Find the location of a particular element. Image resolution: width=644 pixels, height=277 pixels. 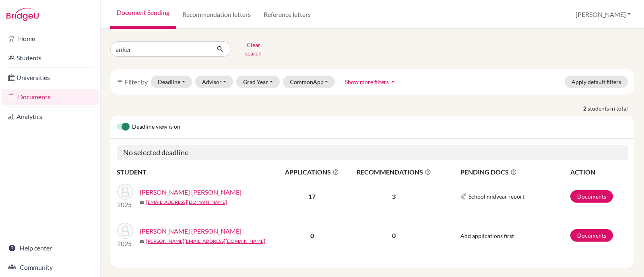

a: Help center is located at coordinates (50, 248).